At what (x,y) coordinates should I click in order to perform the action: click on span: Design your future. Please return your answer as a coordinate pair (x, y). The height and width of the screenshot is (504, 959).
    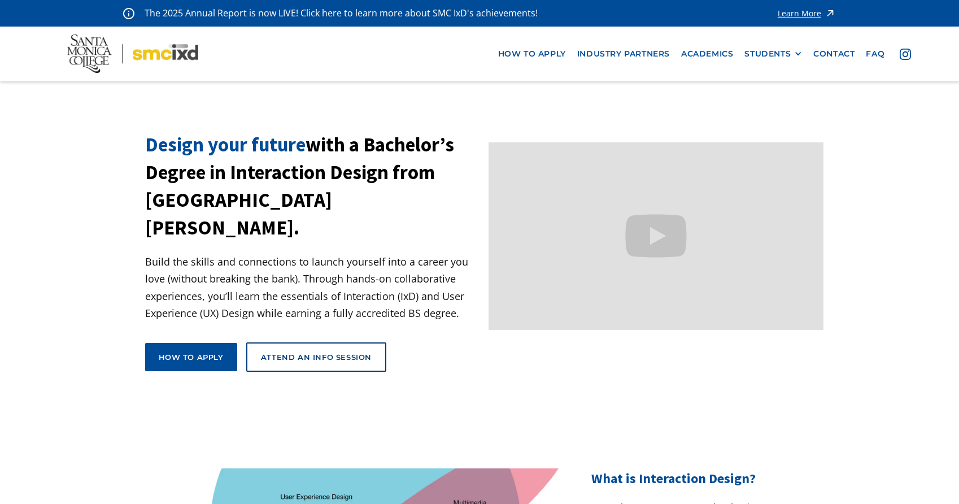
    Looking at the image, I should click on (225, 145).